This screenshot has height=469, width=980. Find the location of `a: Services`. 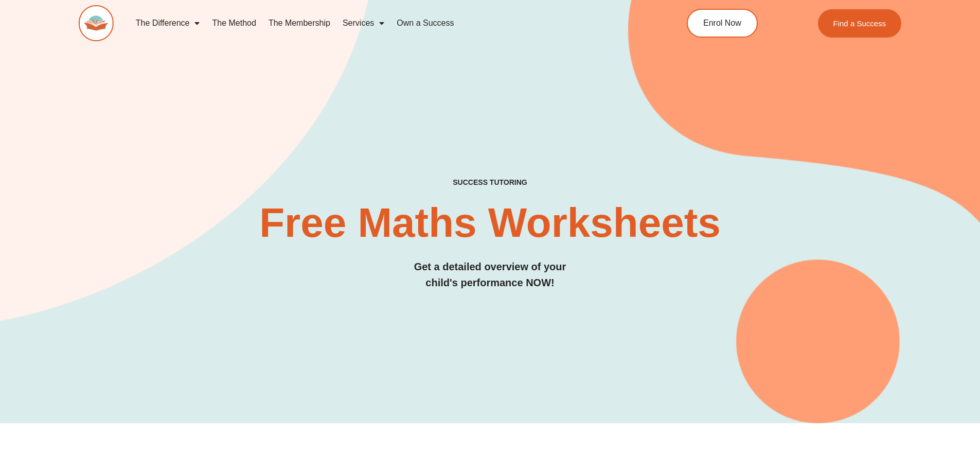

a: Services is located at coordinates (363, 23).